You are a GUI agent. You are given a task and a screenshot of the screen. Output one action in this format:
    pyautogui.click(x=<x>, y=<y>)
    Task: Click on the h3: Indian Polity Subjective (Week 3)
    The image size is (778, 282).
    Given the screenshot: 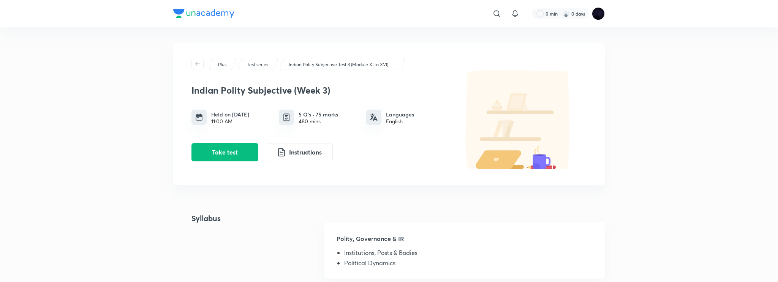 What is the action you would take?
    pyautogui.click(x=319, y=90)
    